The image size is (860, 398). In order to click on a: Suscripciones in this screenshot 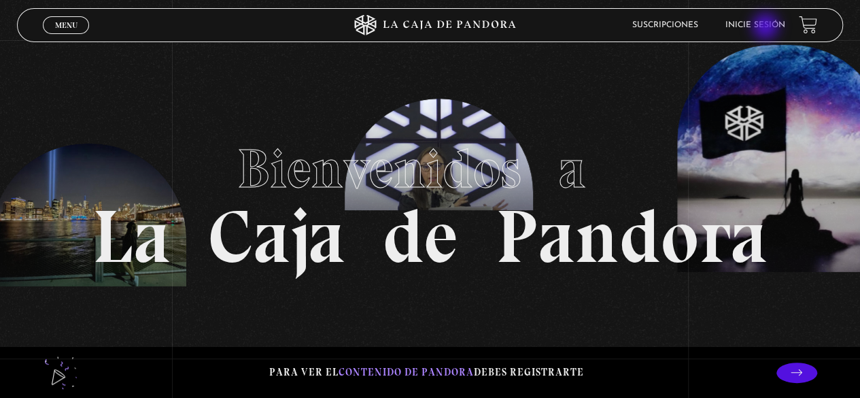, I will do `click(665, 25)`.